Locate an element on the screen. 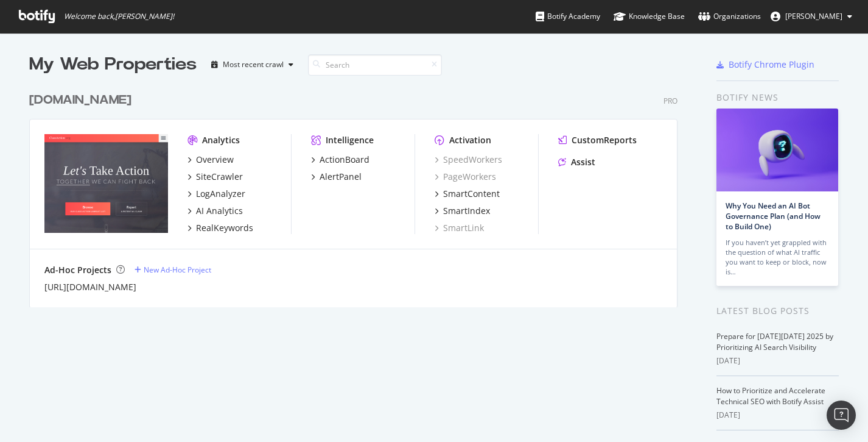 The height and width of the screenshot is (442, 868). img: classaction.org is located at coordinates (106, 184).